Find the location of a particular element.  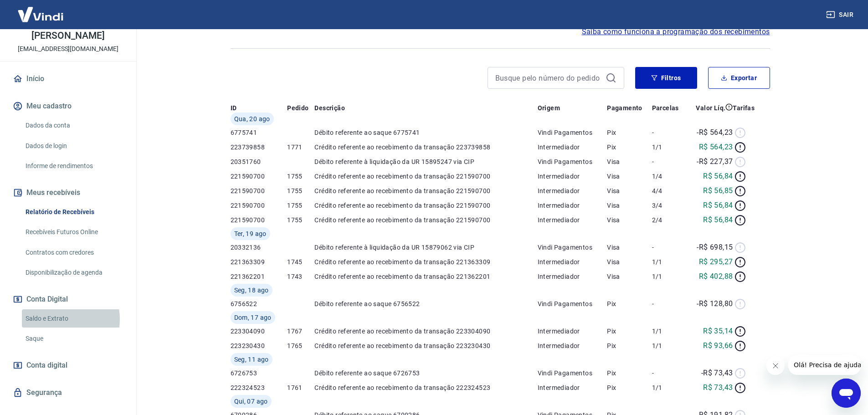

p: R$ 56,84 is located at coordinates (718, 220).